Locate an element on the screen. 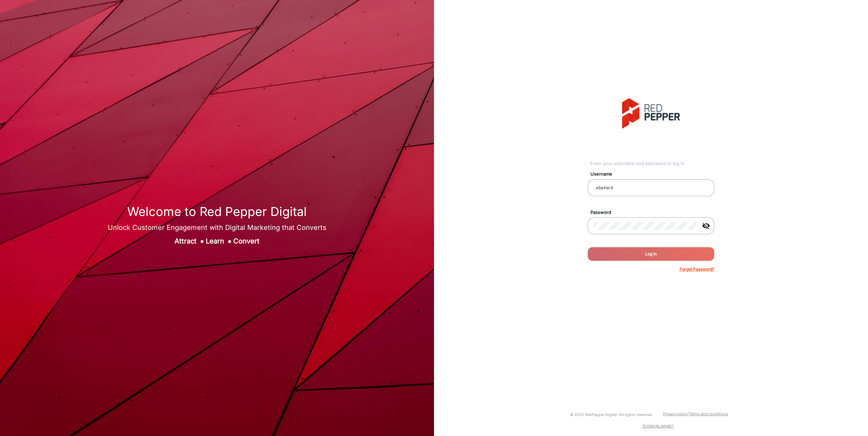 This screenshot has width=868, height=436. button: Log In is located at coordinates (651, 254).